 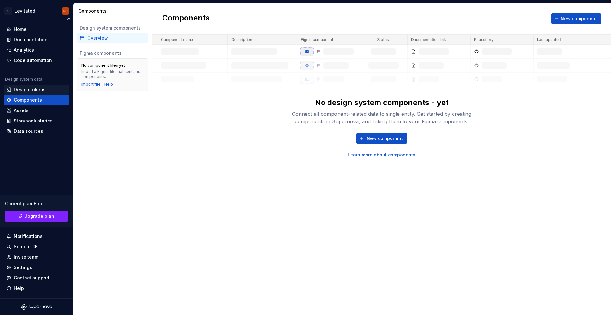 What do you see at coordinates (20, 29) in the screenshot?
I see `div: Home` at bounding box center [20, 29].